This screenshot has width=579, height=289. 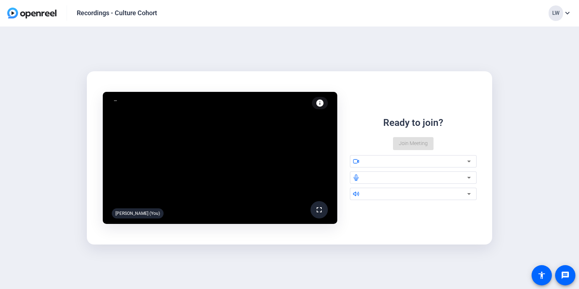 I want to click on mat-icon: fullscreen, so click(x=319, y=210).